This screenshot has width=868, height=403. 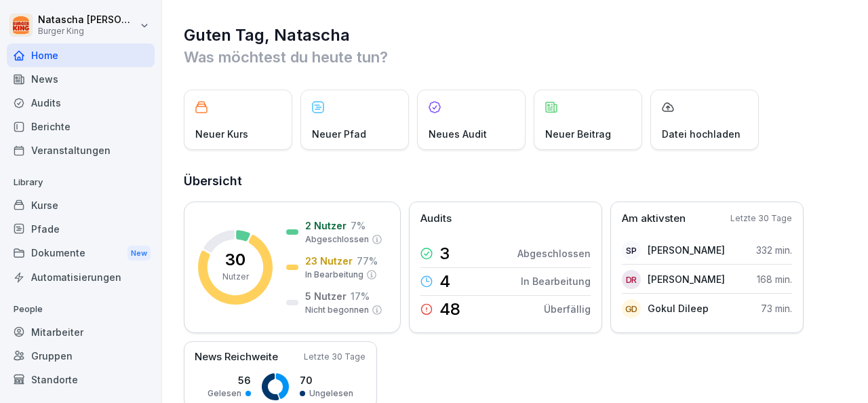 What do you see at coordinates (81, 253) in the screenshot?
I see `div: Dokumente` at bounding box center [81, 253].